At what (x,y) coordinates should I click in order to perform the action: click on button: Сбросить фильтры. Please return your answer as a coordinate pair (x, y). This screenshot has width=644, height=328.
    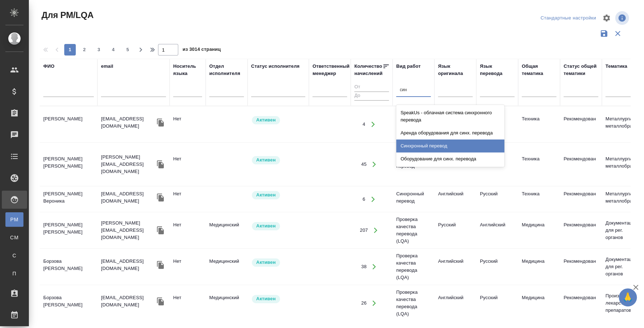
    Looking at the image, I should click on (618, 34).